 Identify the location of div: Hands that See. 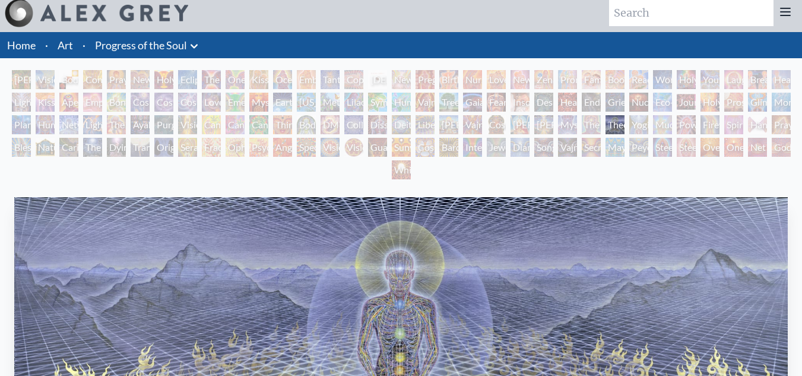
(757, 125).